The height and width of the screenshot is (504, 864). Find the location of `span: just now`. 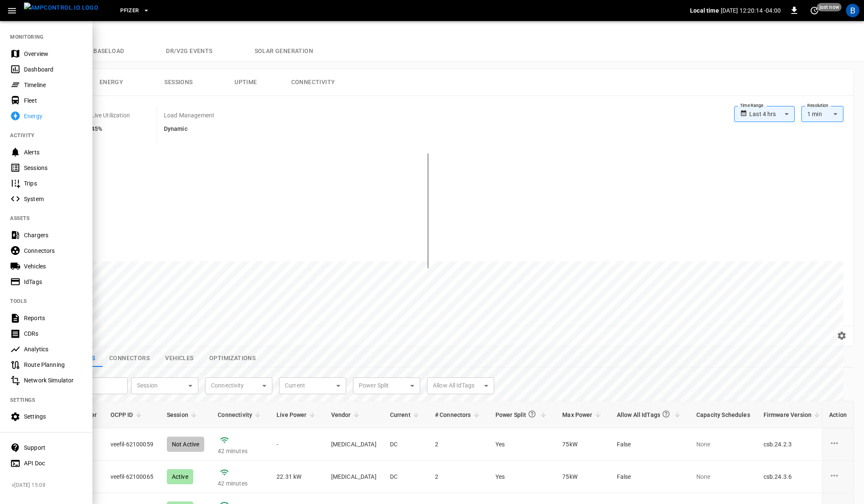

span: just now is located at coordinates (829, 7).